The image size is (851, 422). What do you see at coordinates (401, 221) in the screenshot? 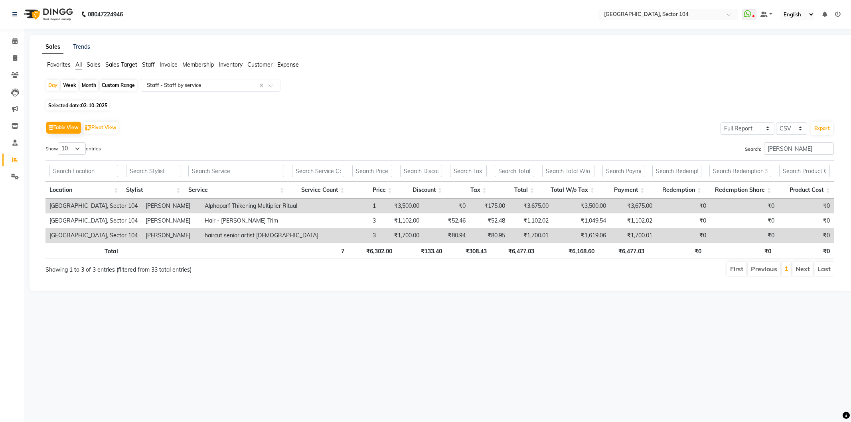
I see `td: ₹1,102.00` at bounding box center [401, 221].